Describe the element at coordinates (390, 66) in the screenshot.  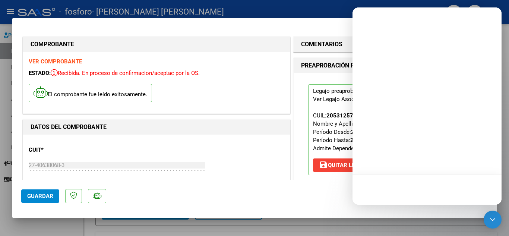
I see `mat-expansion-panel-header: PREAPROBACIÓN PARA INTEGRACION` at that location.